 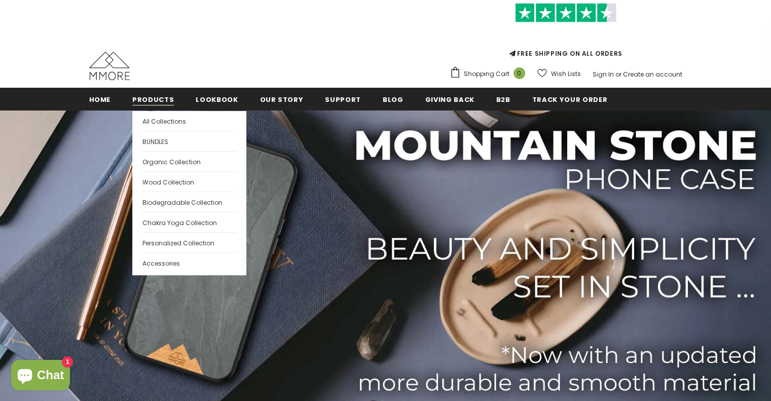 What do you see at coordinates (216, 99) in the screenshot?
I see `a: Lookbook` at bounding box center [216, 99].